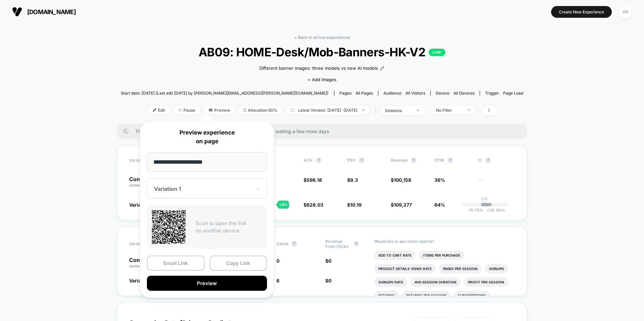  What do you see at coordinates (207, 283) in the screenshot?
I see `button: Preview` at bounding box center [207, 283].